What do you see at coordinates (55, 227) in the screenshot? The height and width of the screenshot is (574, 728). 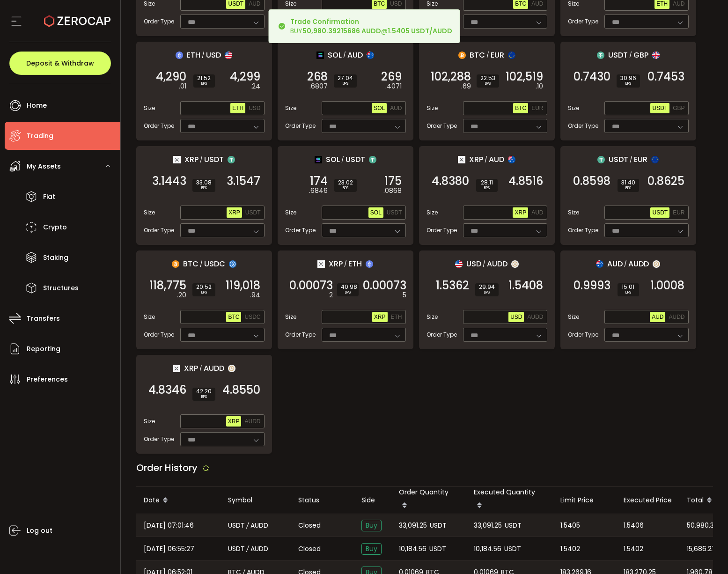 I see `span: Crypto` at bounding box center [55, 227].